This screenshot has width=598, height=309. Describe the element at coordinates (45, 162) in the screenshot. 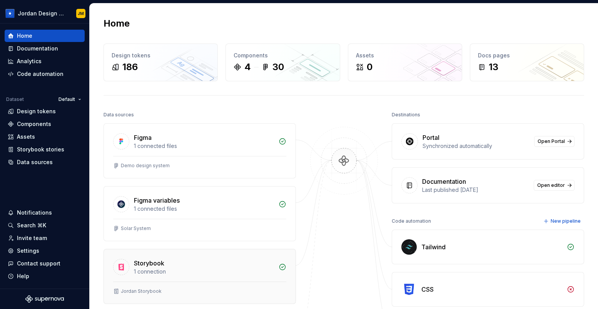

I see `a: Data sources` at that location.